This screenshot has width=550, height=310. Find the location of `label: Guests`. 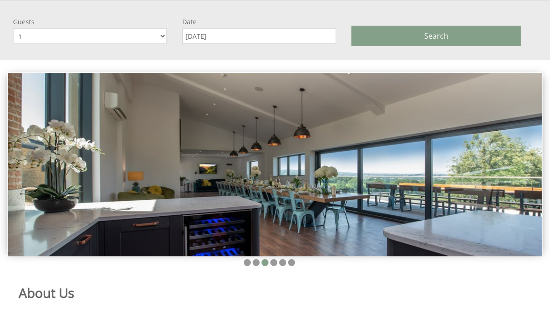

label: Guests is located at coordinates (90, 21).